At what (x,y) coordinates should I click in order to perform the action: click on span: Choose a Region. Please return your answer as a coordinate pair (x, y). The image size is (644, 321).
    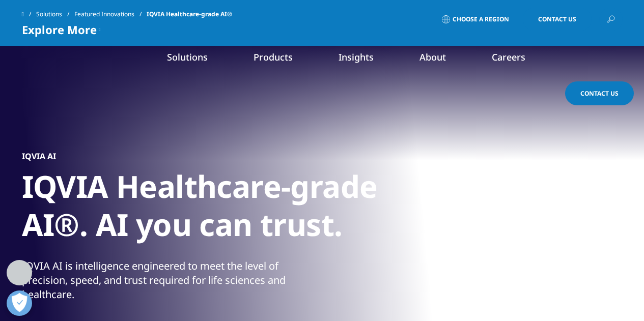
    Looking at the image, I should click on (480, 19).